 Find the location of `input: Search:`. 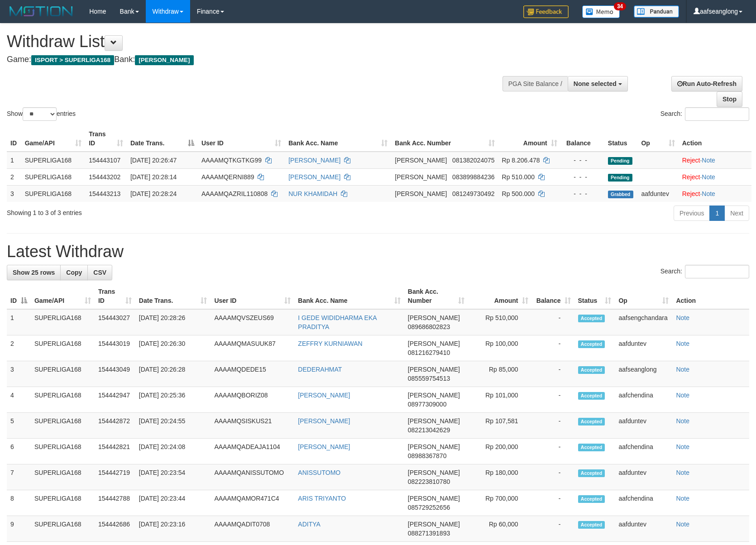

input: Search: is located at coordinates (718, 272).